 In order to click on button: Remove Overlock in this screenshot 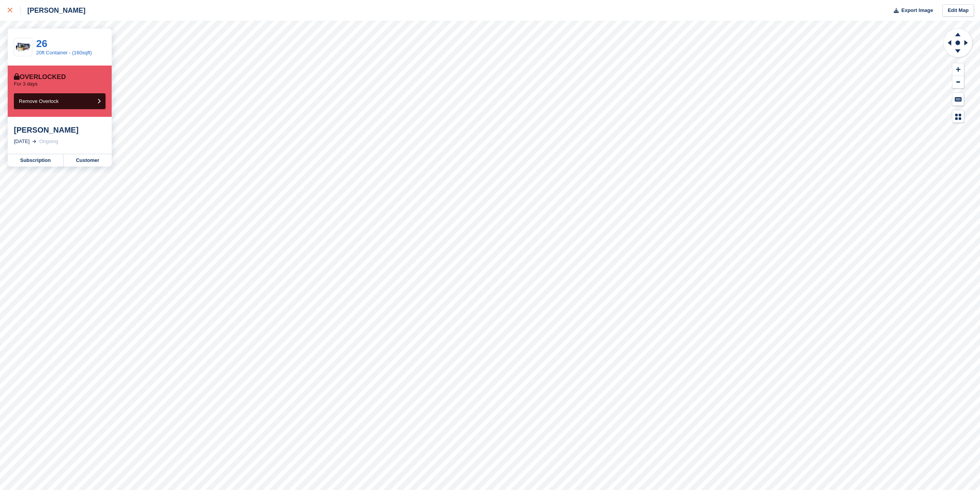, I will do `click(60, 101)`.